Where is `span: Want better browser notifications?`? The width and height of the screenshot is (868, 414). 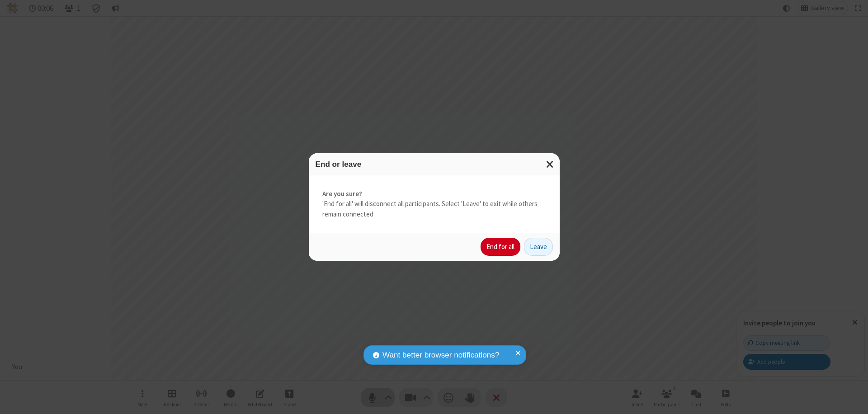 span: Want better browser notifications? is located at coordinates (441, 355).